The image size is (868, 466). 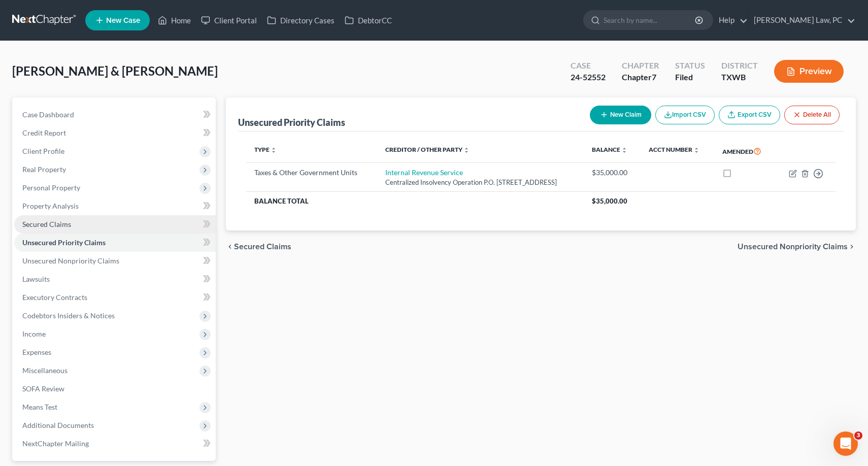 I want to click on i: chevron_right, so click(x=852, y=247).